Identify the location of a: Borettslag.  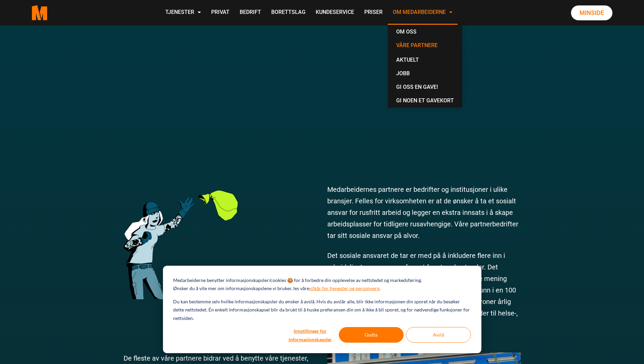
(288, 13).